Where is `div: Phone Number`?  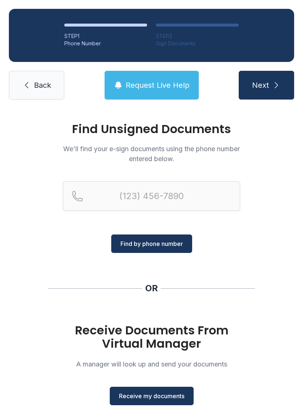 div: Phone Number is located at coordinates (106, 44).